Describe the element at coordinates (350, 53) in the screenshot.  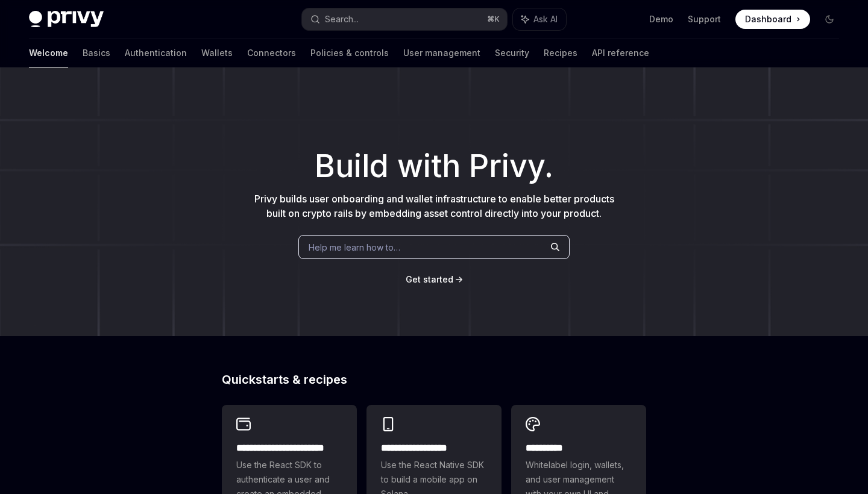
I see `a: Policies & controls` at that location.